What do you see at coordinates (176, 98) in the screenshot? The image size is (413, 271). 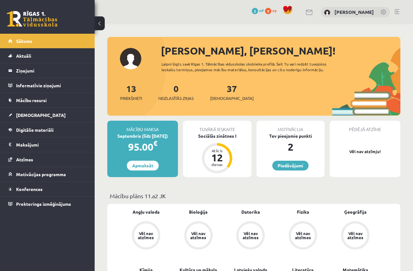 I see `span: Neizlasītās ziņas` at bounding box center [176, 98].